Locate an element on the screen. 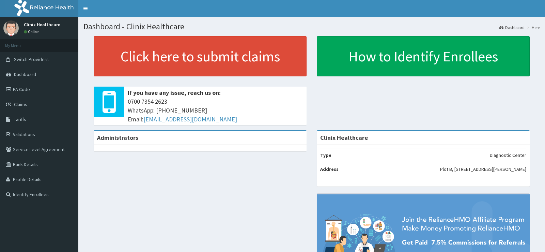 Image resolution: width=545 pixels, height=252 pixels. a: Dashboard is located at coordinates (512, 27).